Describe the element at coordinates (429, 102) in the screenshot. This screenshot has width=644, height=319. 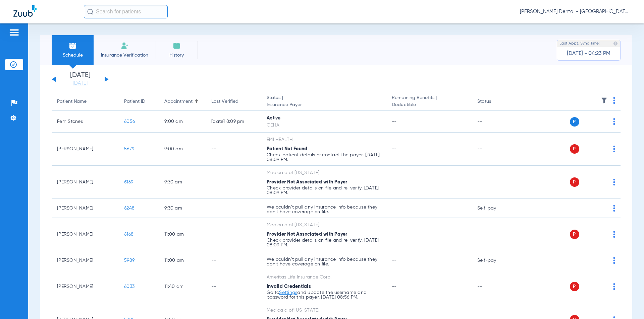
I see `th: Remaining Benefits |` at that location.